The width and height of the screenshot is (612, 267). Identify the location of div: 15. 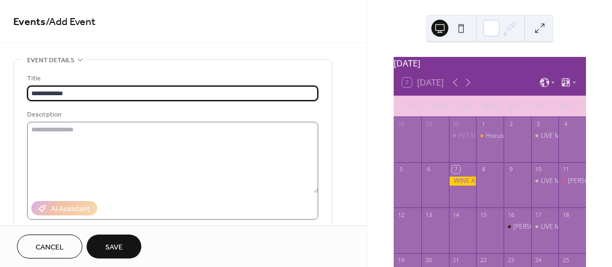
(483, 214).